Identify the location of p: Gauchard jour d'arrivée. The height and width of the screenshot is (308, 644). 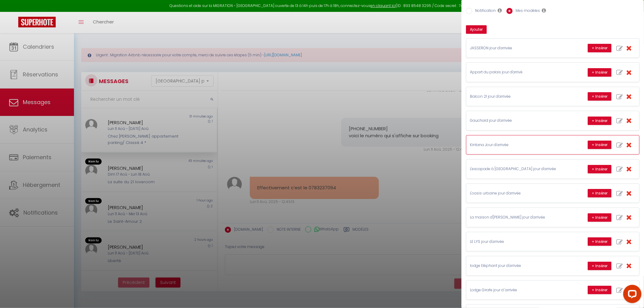
(515, 121).